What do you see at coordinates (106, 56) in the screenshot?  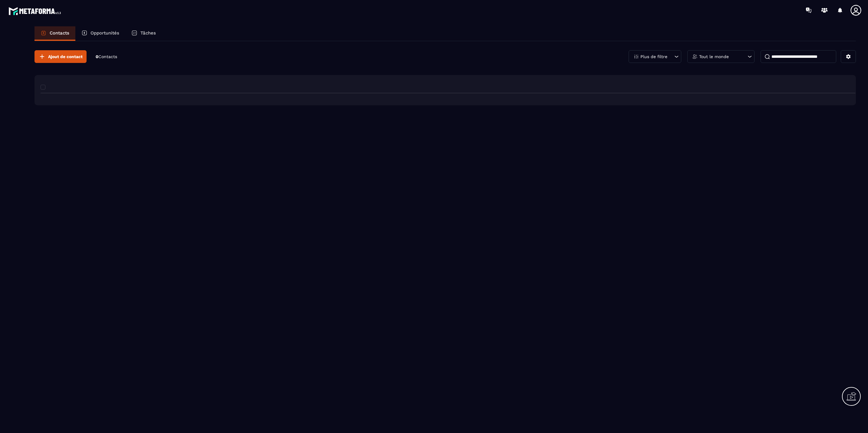 I see `p: 0` at bounding box center [106, 56].